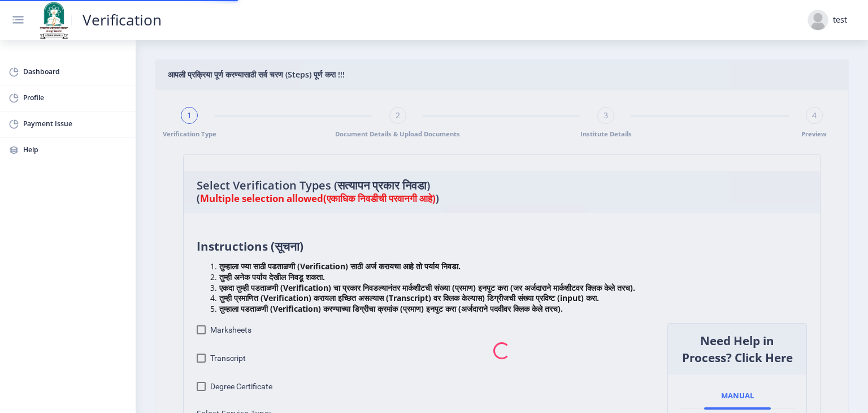 The width and height of the screenshot is (868, 413). Describe the element at coordinates (121, 20) in the screenshot. I see `a: Verification` at that location.